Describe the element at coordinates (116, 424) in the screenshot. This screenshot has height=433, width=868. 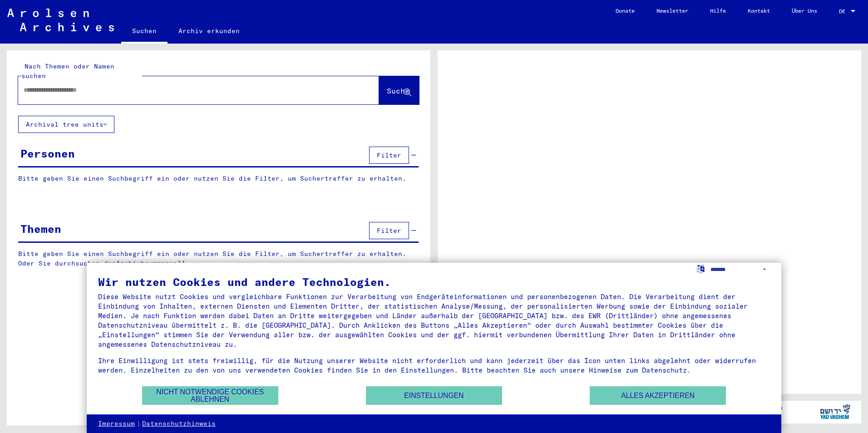
I see `a: Impressum` at that location.